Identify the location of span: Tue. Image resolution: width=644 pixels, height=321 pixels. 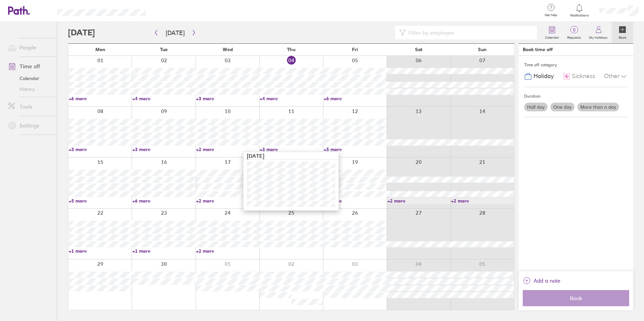
(164, 49).